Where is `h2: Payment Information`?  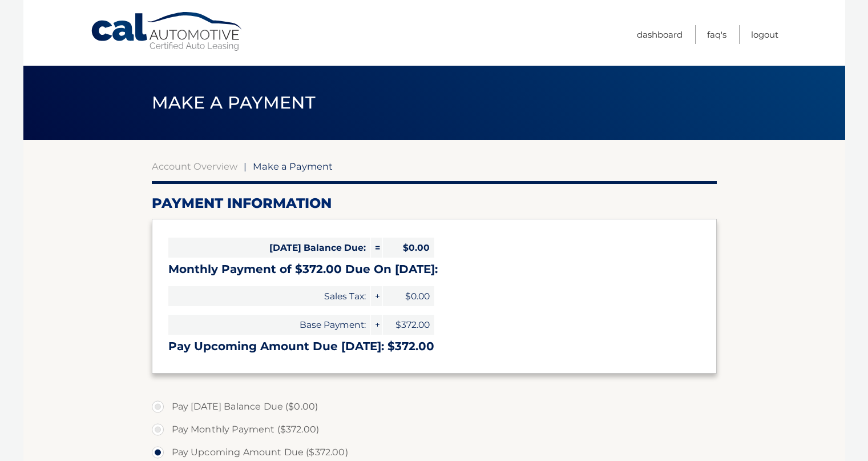 h2: Payment Information is located at coordinates (434, 204).